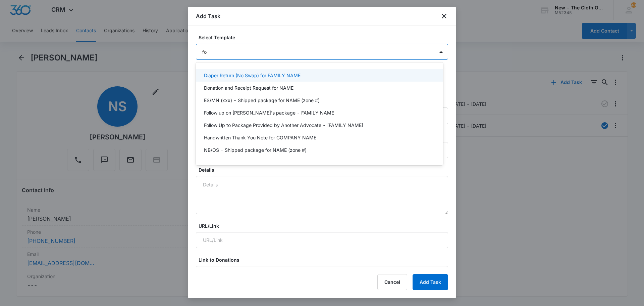 Image resolution: width=644 pixels, height=306 pixels. I want to click on p: ES/MN (xxx) - Shipped package for NAME (zone #), so click(262, 100).